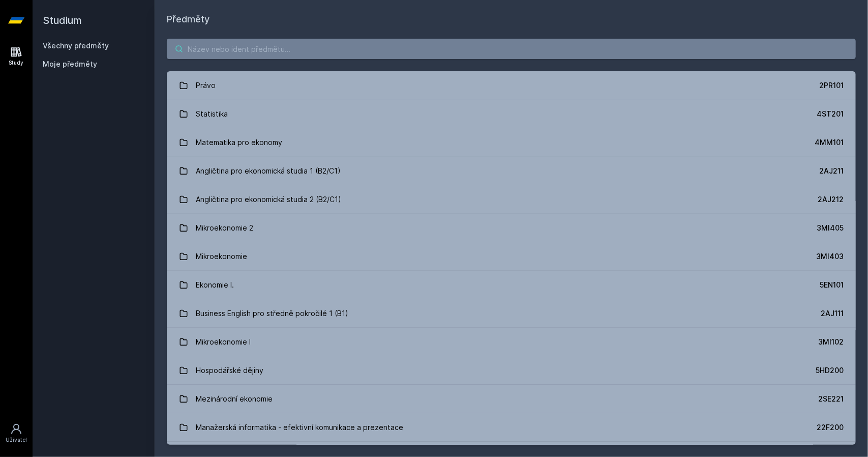 This screenshot has width=868, height=457. Describe the element at coordinates (511, 86) in the screenshot. I see `a: Právo 2PR101` at that location.